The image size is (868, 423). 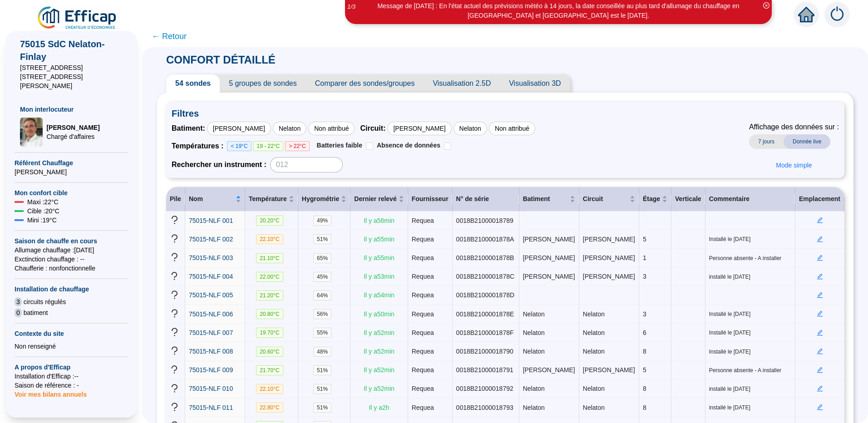 I want to click on span: Installation d'Efficap : --, so click(x=72, y=376).